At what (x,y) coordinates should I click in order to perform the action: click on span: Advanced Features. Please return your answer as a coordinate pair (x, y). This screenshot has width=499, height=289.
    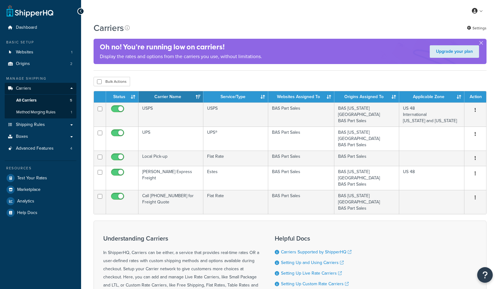
    Looking at the image, I should click on (35, 148).